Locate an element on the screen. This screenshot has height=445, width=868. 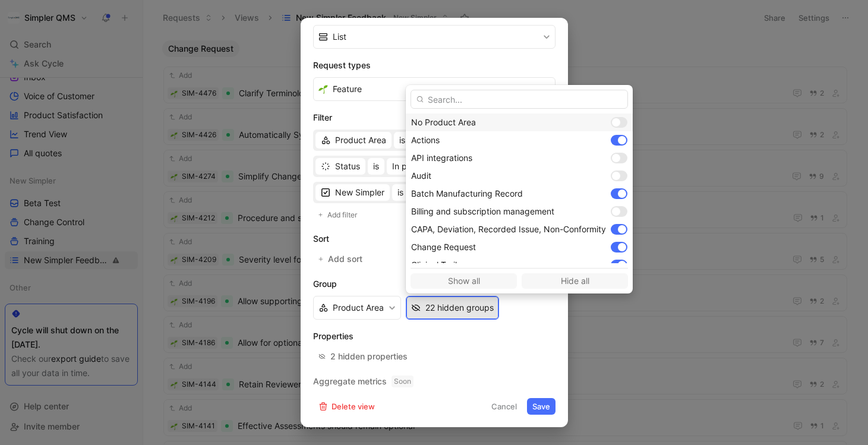
span: Change Request is located at coordinates (443, 246).